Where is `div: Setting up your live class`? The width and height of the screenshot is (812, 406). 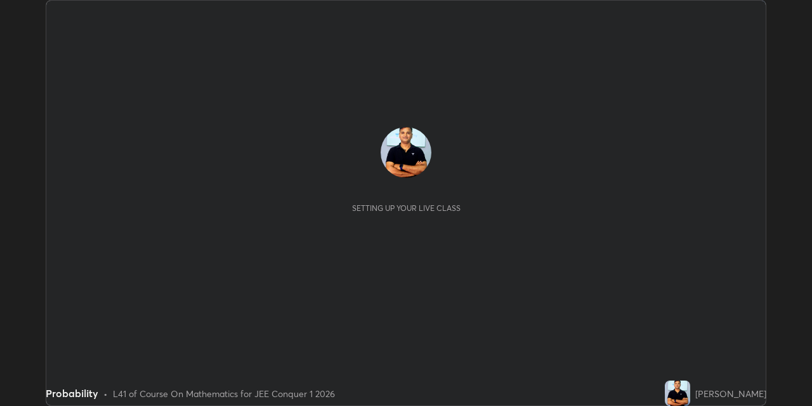
div: Setting up your live class is located at coordinates (406, 208).